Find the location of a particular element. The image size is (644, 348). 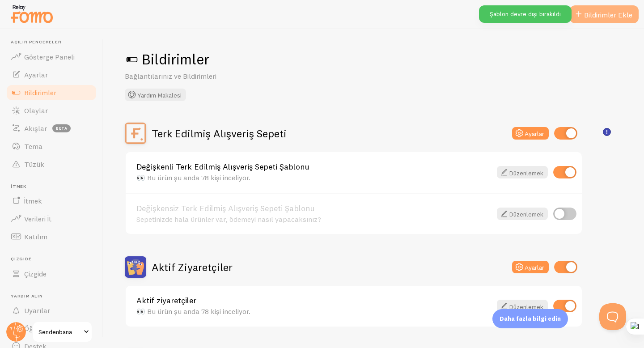

button: Yardım Makalesi is located at coordinates (155, 95).